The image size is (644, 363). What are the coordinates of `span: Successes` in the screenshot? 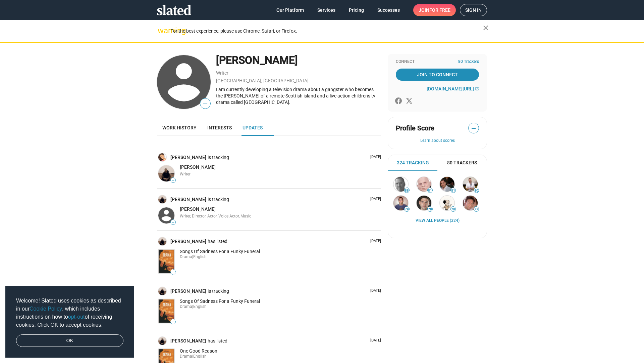 It's located at (388, 10).